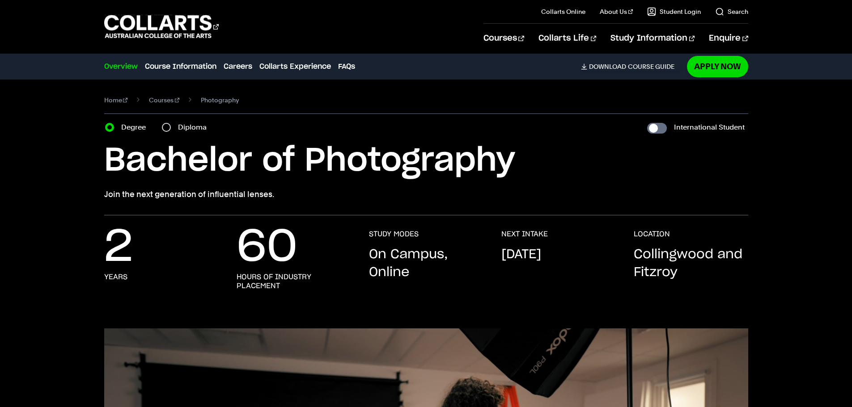 The height and width of the screenshot is (407, 852). I want to click on a: FAQs, so click(346, 67).